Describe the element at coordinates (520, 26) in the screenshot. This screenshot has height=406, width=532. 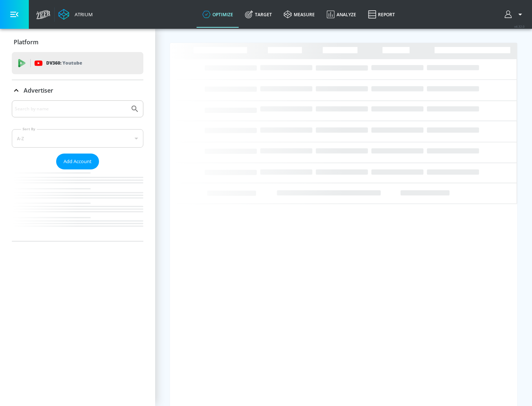
I see `span: v 4.32.0` at that location.